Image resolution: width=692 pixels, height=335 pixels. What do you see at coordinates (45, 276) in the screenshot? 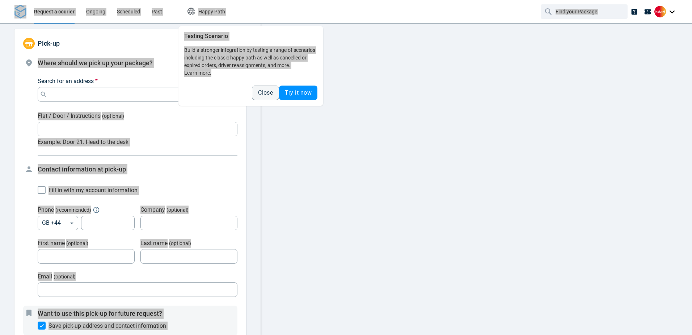
I see `span: Email` at bounding box center [45, 276].